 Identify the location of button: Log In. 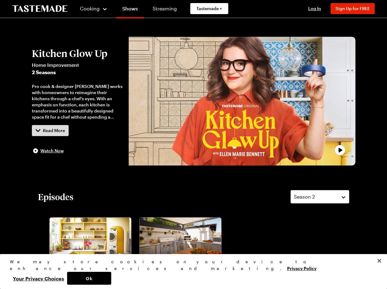
(315, 9).